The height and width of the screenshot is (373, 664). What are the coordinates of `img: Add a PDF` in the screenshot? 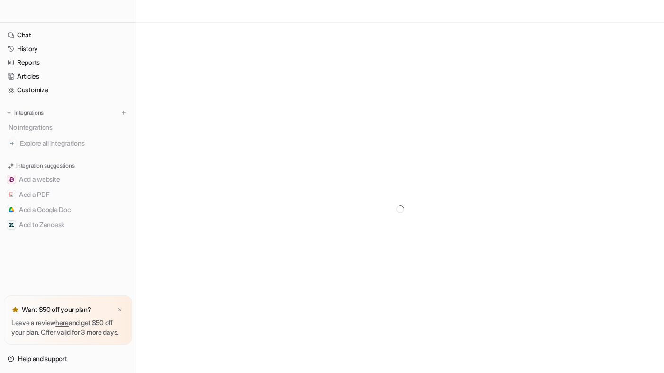 It's located at (11, 195).